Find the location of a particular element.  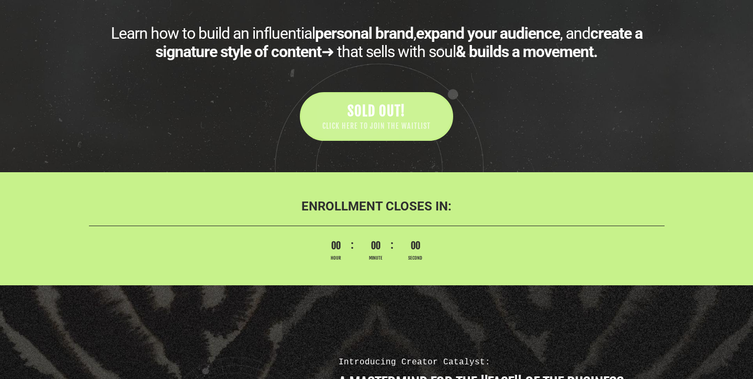

a: SOLD OUT! CLICK HERE TO JOIN THE WAITLIST is located at coordinates (376, 116).